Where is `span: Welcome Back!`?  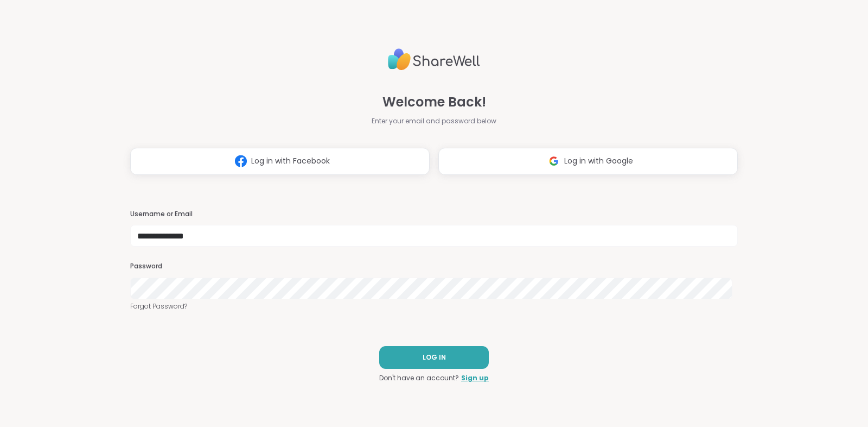 span: Welcome Back! is located at coordinates (434, 102).